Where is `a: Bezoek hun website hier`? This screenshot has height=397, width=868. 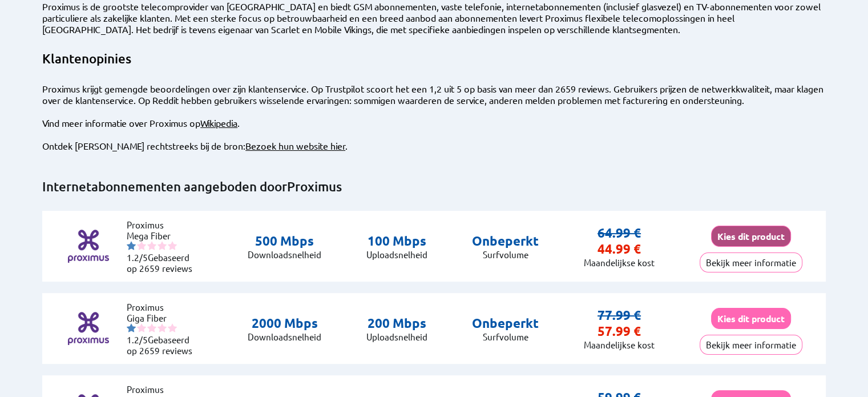 a: Bezoek hun website hier is located at coordinates (295, 146).